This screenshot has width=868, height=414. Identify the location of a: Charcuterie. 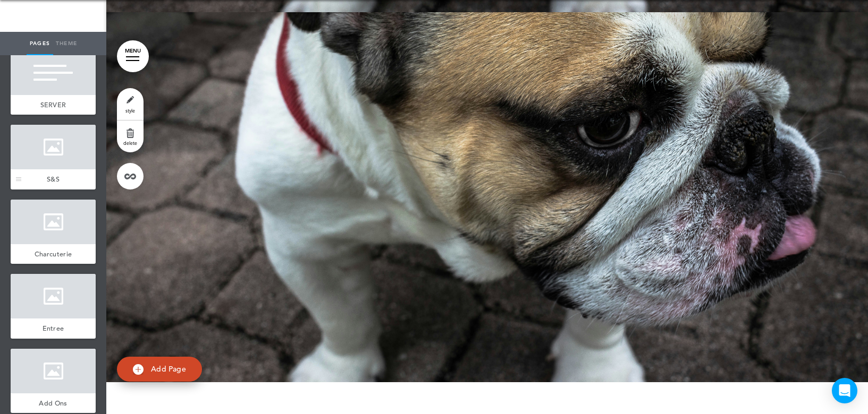
(53, 254).